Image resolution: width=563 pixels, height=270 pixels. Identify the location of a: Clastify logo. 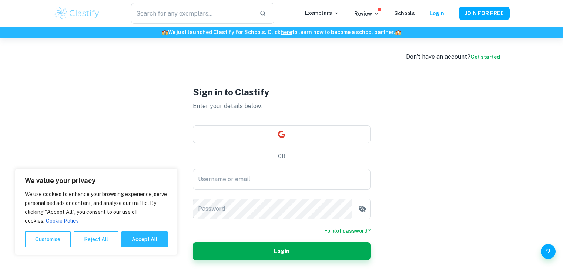
(77, 13).